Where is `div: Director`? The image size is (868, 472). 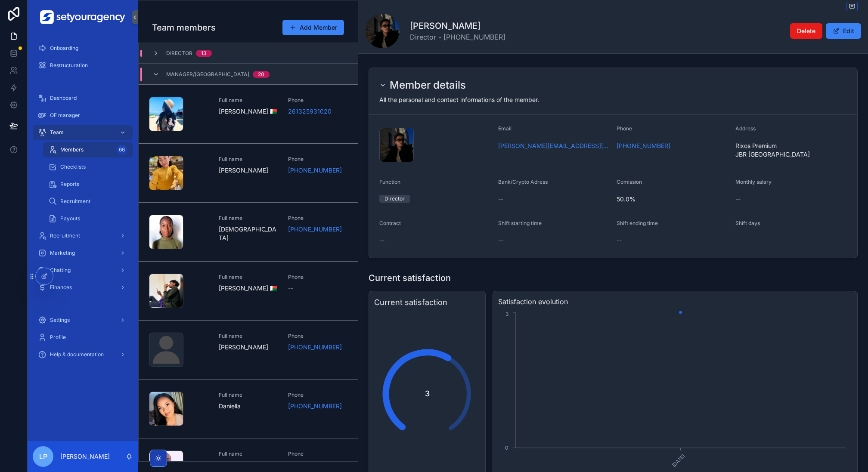
div: Director is located at coordinates (394, 199).